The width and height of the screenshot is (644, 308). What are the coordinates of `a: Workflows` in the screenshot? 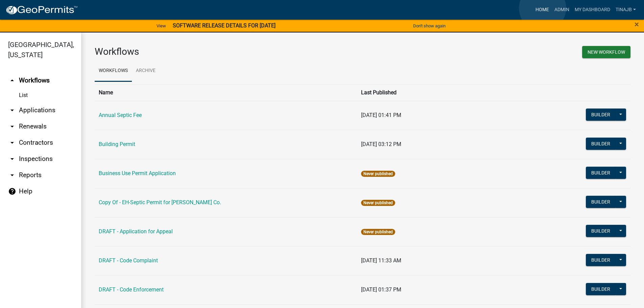 It's located at (113, 71).